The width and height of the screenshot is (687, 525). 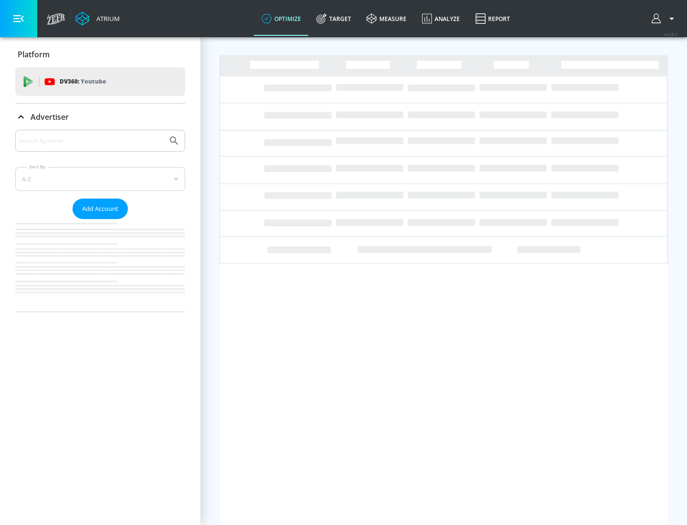 I want to click on div: Atrium, so click(x=106, y=19).